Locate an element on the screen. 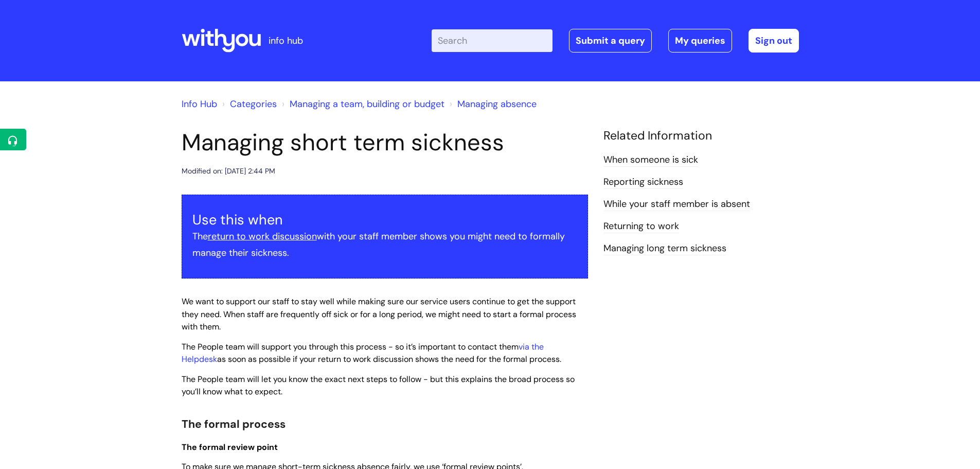 The width and height of the screenshot is (980, 469). a: Sign out is located at coordinates (773, 41).